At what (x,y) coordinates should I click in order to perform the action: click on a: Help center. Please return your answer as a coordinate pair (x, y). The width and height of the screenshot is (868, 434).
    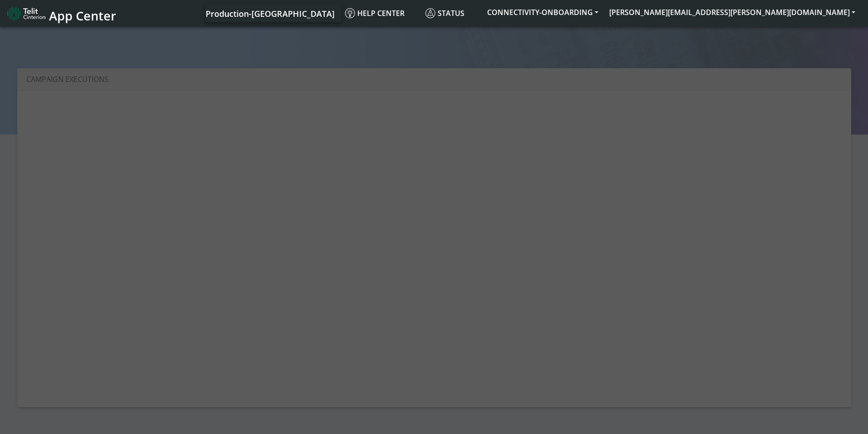
    Looking at the image, I should click on (381, 13).